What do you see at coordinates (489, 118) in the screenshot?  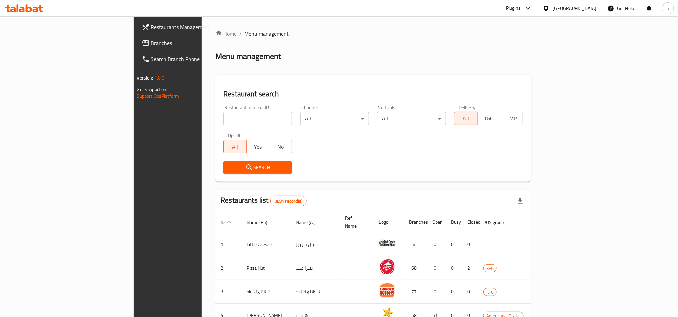 I see `span: TGO` at bounding box center [489, 118].